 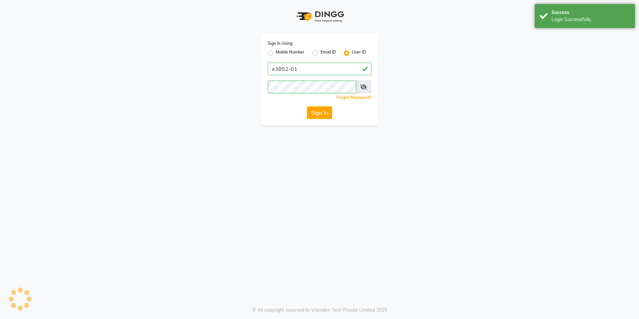 What do you see at coordinates (281, 43) in the screenshot?
I see `label: Sign In Using:` at bounding box center [281, 43].